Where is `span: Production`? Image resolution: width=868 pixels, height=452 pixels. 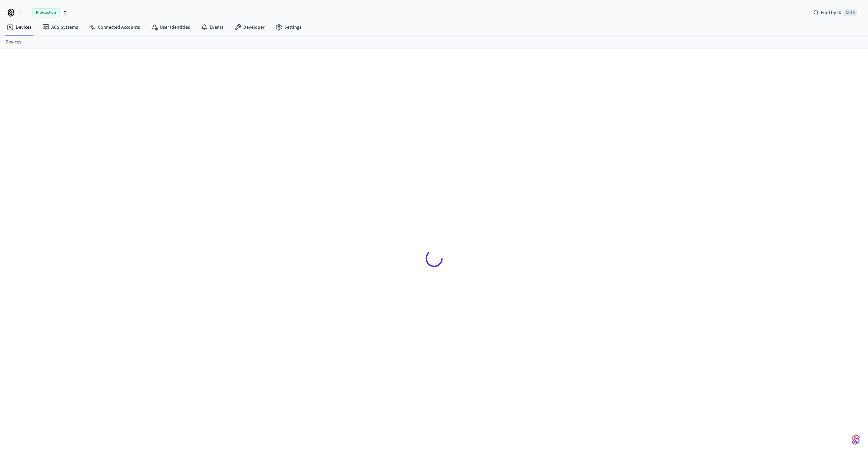 span: Production is located at coordinates (46, 13).